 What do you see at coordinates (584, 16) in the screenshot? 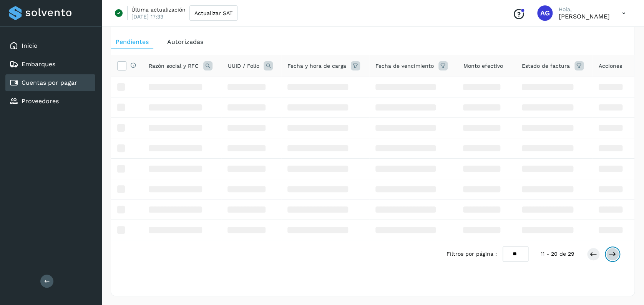
I see `p: Abigail Gonzalez Leon` at bounding box center [584, 16].